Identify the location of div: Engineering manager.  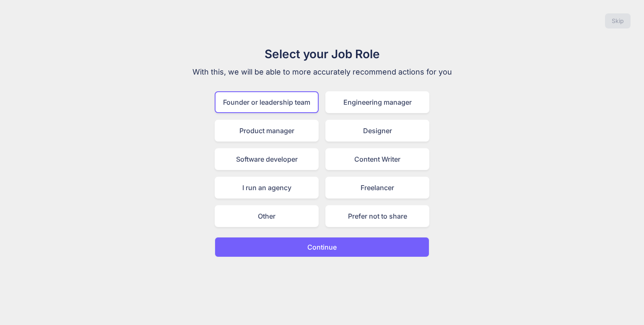
(377, 102).